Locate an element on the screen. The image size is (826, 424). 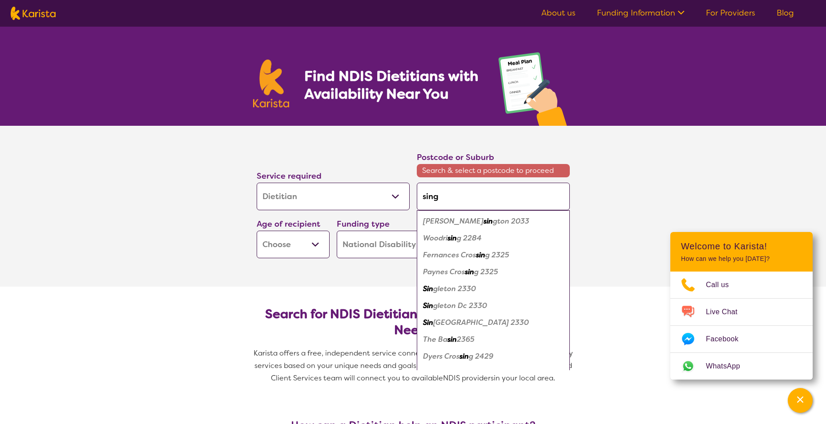
div: Singleton 2330 is located at coordinates (493, 289).